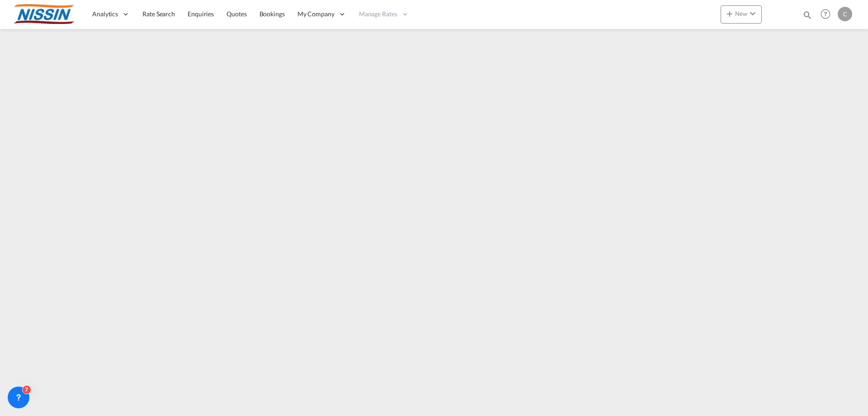  I want to click on md-icon: icon-plus 400-fg, so click(730, 14).